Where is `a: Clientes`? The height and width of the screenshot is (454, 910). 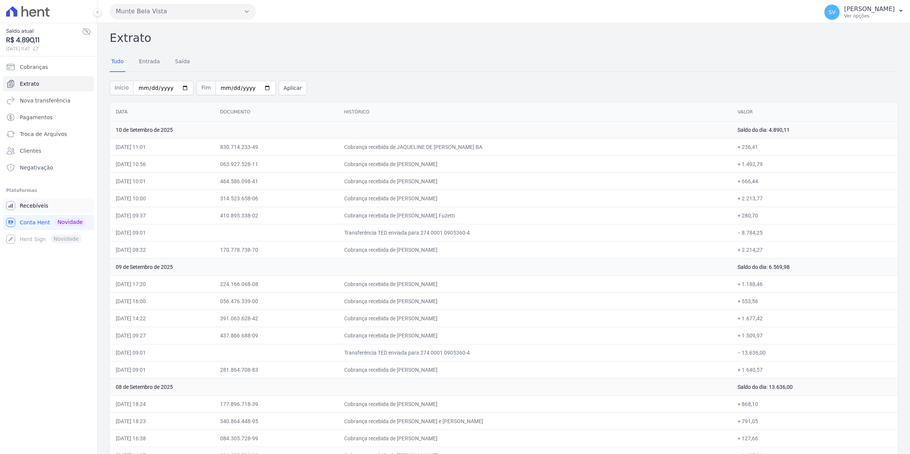
a: Clientes is located at coordinates (48, 151).